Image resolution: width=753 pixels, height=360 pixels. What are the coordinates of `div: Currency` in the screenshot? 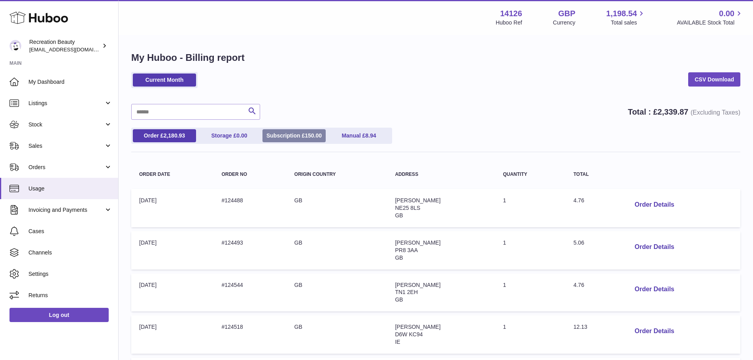 It's located at (564, 23).